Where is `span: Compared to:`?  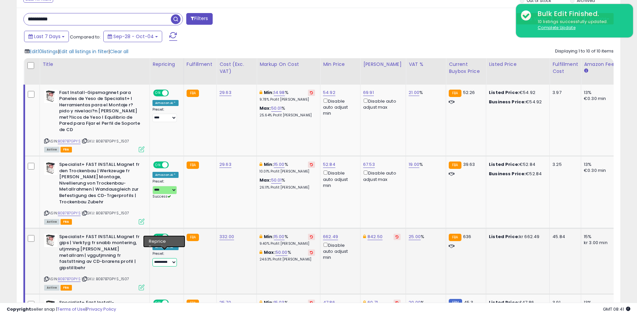
span: Compared to: is located at coordinates (85, 37).